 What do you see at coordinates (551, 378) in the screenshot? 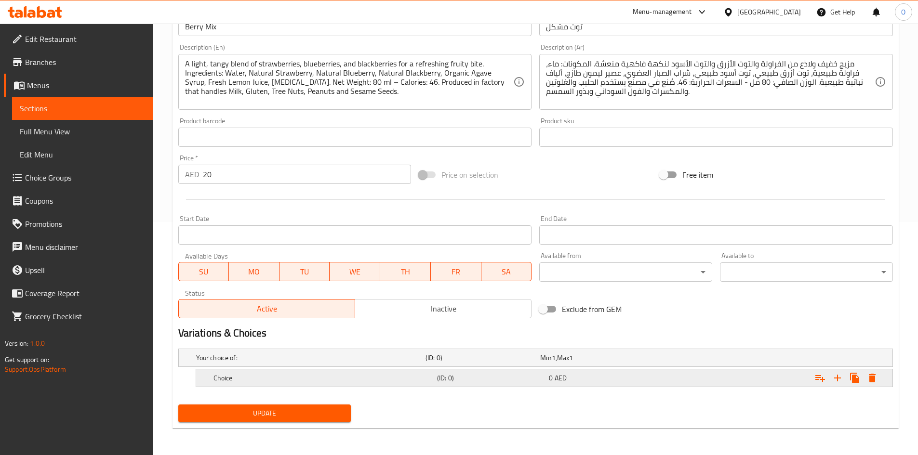
I see `span: 0` at bounding box center [551, 378].